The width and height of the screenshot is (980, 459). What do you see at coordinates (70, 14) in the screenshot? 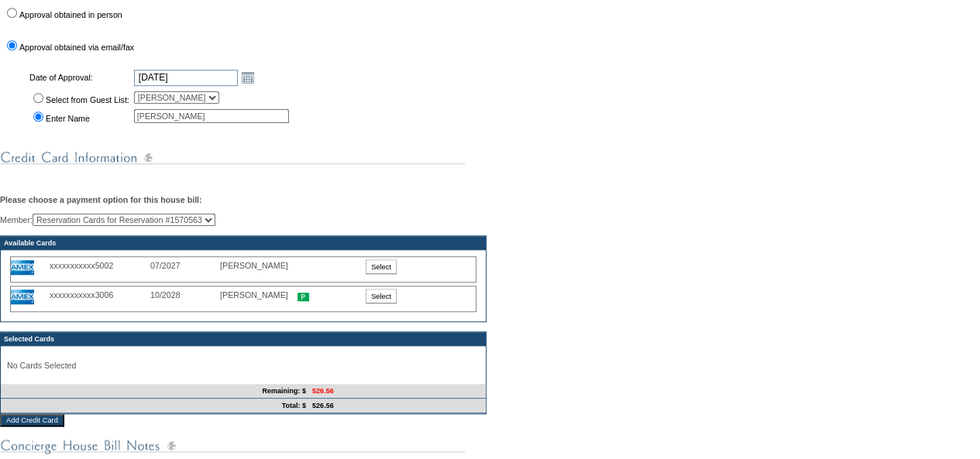
I see `label: Approval obtained in person` at bounding box center [70, 14].